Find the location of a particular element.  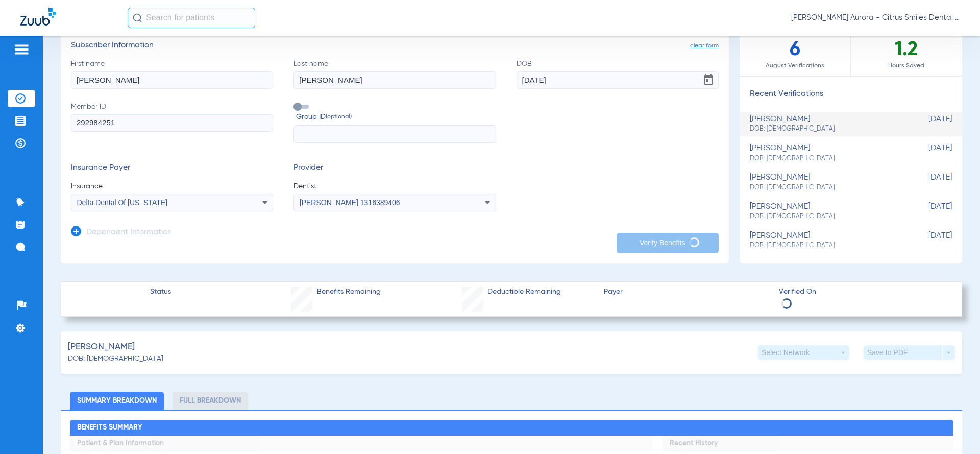

h3: Dependent Information is located at coordinates (129, 233).